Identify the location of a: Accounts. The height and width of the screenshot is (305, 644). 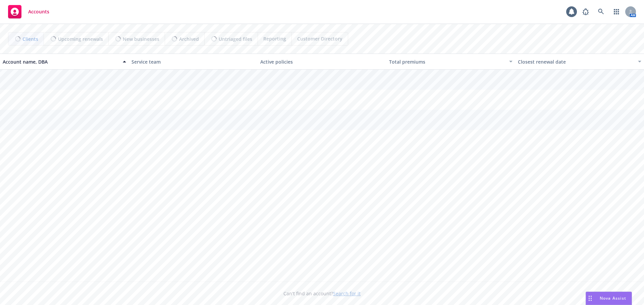
(28, 12).